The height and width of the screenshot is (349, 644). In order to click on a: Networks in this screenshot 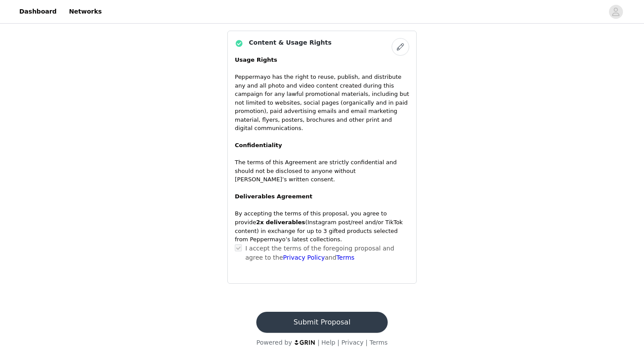, I will do `click(85, 12)`.